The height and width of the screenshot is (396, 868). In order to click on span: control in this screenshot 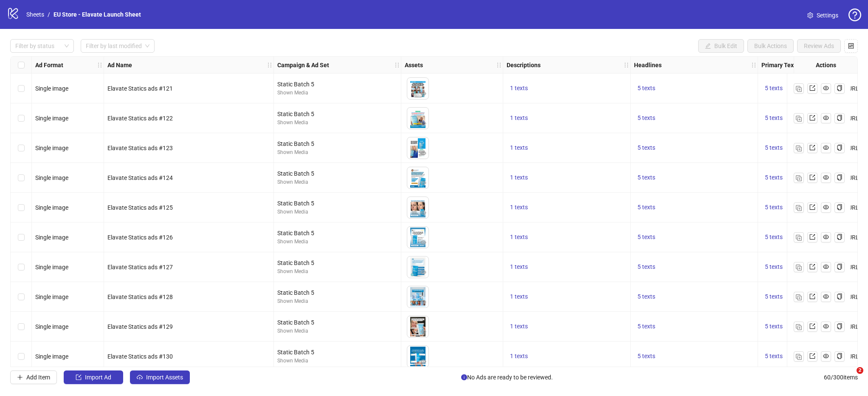, I will do `click(851, 46)`.